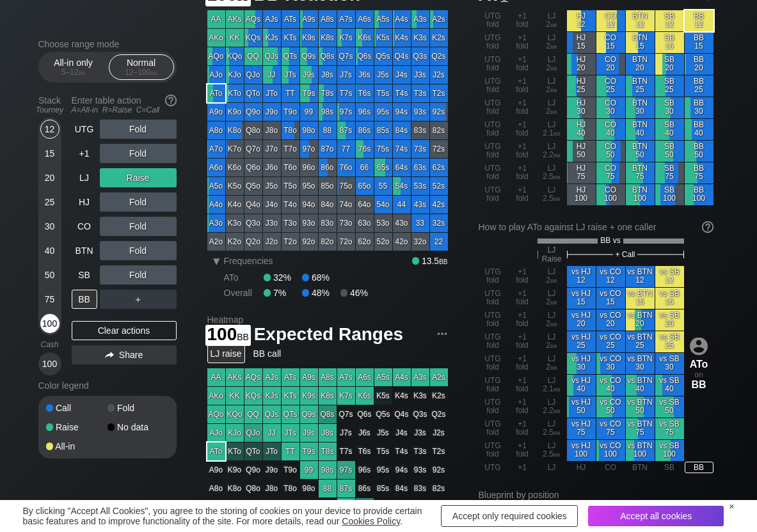  I want to click on div: Q4o, so click(253, 205).